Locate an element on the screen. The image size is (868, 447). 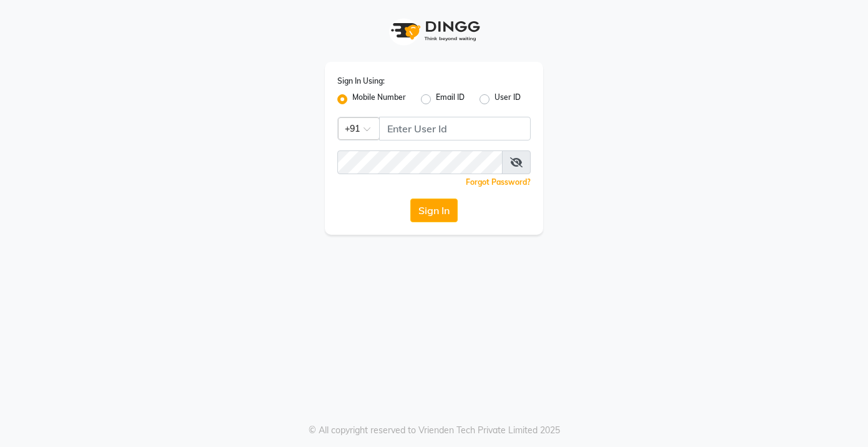
label: Email ID is located at coordinates (450, 99).